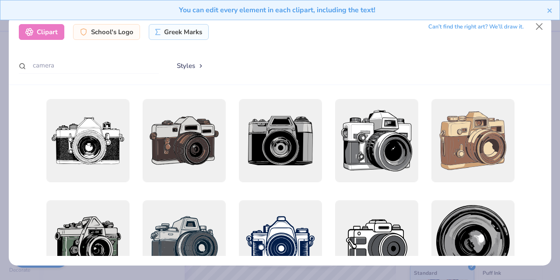 The image size is (560, 280). What do you see at coordinates (550, 10) in the screenshot?
I see `button: close` at bounding box center [550, 10].